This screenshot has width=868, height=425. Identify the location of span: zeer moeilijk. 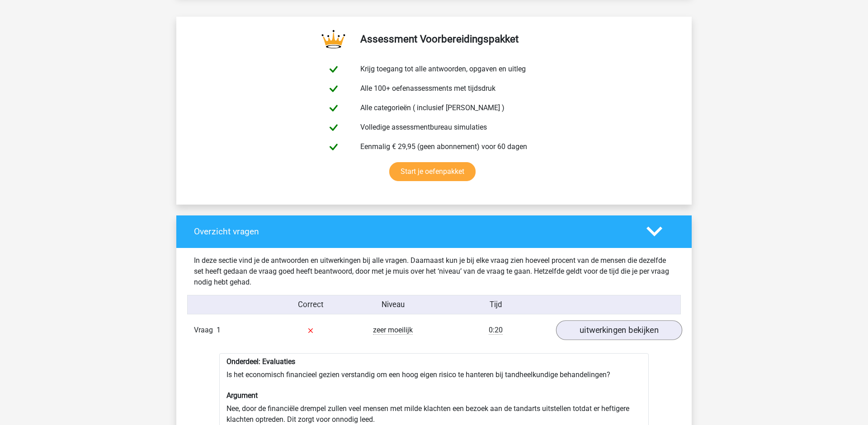
(393, 331).